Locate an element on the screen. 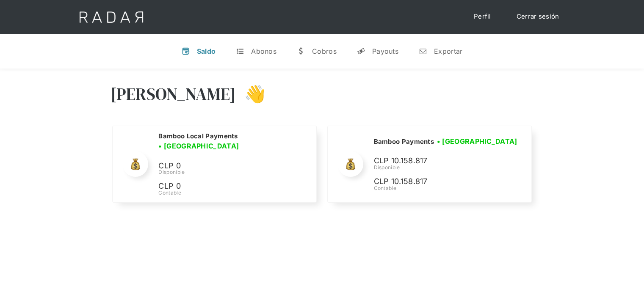 This screenshot has width=644, height=294. div: Cobros is located at coordinates (324, 51).